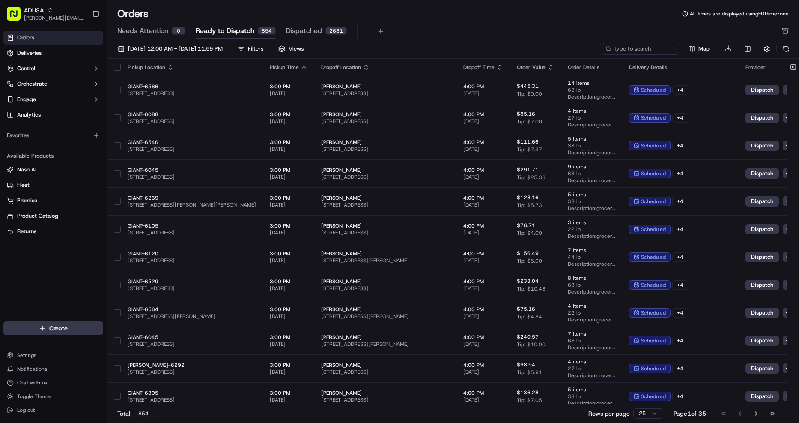 The width and height of the screenshot is (799, 423). What do you see at coordinates (591, 222) in the screenshot?
I see `span: 3 items` at bounding box center [591, 222].